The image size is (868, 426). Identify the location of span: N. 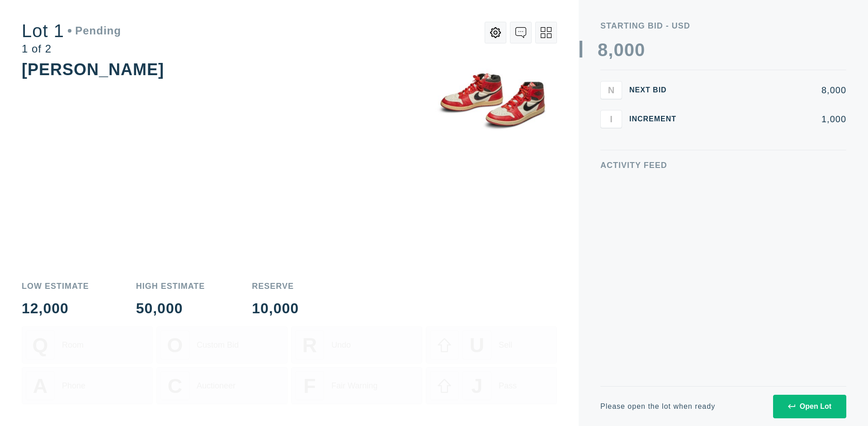
(611, 90).